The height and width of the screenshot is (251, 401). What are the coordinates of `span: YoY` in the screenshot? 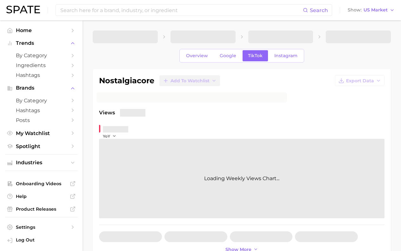 It's located at (106, 136).